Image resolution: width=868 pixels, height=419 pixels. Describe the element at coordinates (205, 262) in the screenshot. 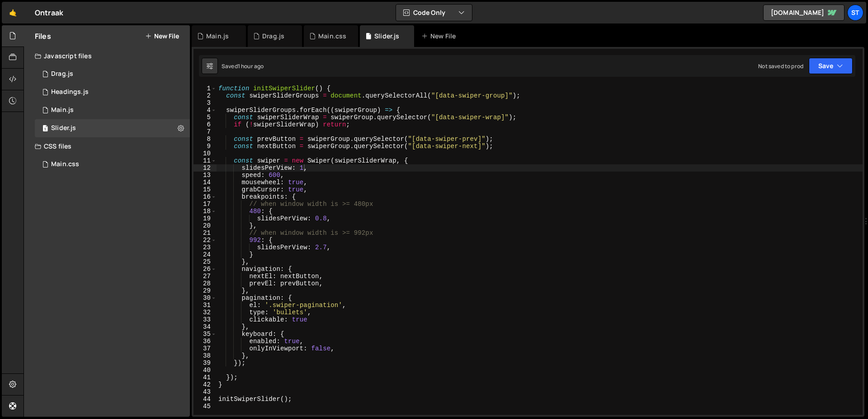

I see `div: 25` at that location.